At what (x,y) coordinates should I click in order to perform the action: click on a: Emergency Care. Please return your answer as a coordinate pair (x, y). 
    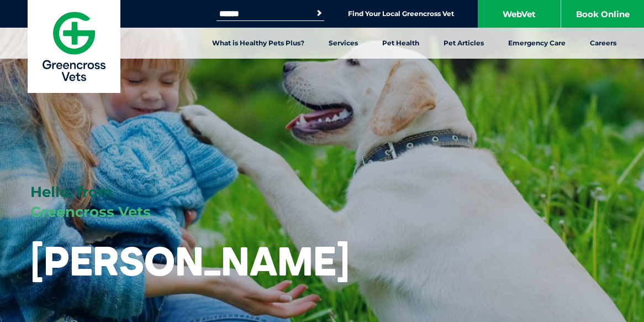
    Looking at the image, I should click on (536, 44).